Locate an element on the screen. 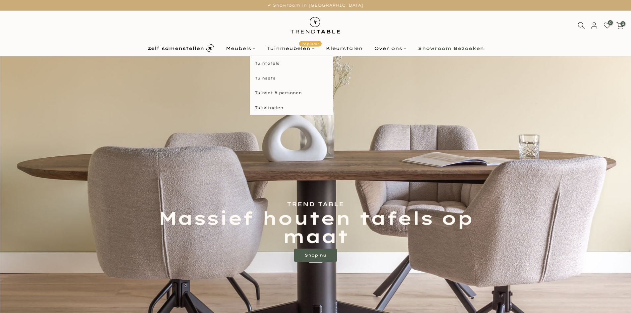 This screenshot has height=313, width=631. a: Meubels is located at coordinates (241, 48).